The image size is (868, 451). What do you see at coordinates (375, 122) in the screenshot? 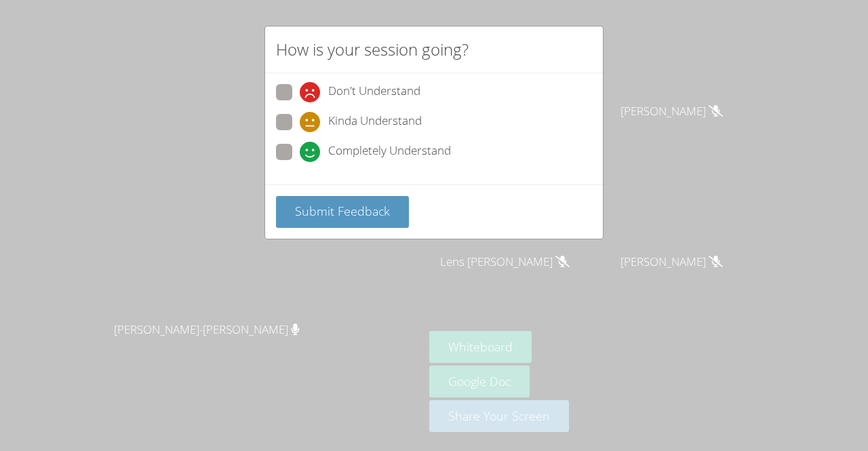
I see `span: Kinda Understand` at bounding box center [375, 122].